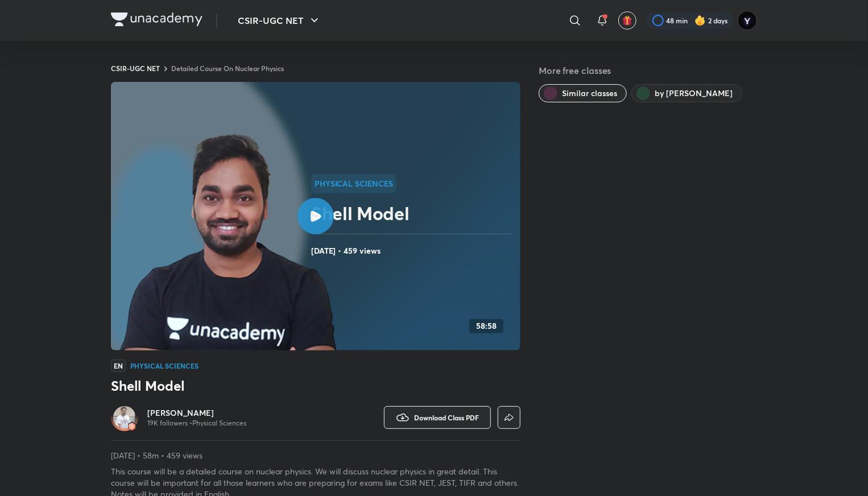 The width and height of the screenshot is (868, 496). What do you see at coordinates (686, 93) in the screenshot?
I see `button: by Amit Ranjan` at bounding box center [686, 93].